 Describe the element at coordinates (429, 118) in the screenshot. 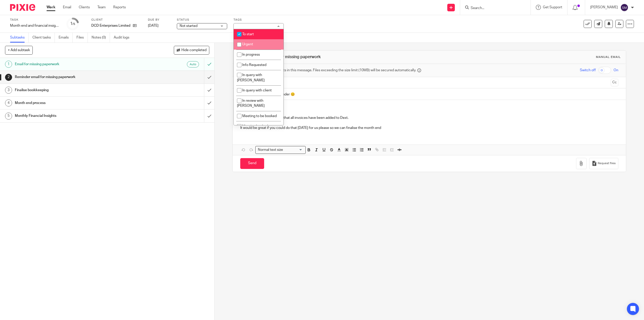

I see `p: I have not had confirmation that all invoices have been added to Dext.` at that location.